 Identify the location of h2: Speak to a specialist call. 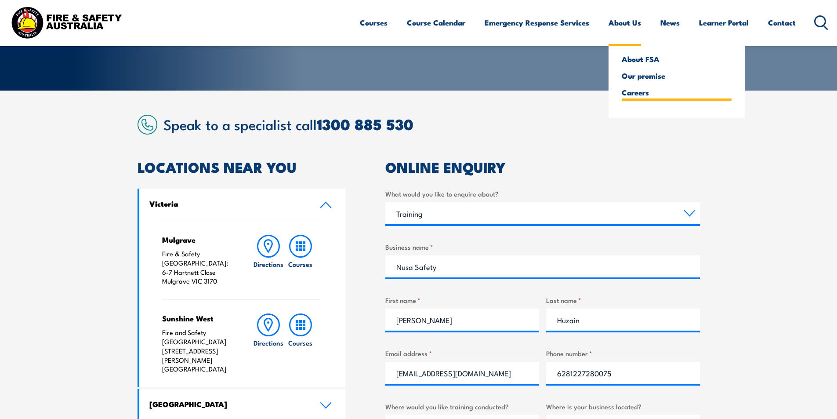
(431, 124).